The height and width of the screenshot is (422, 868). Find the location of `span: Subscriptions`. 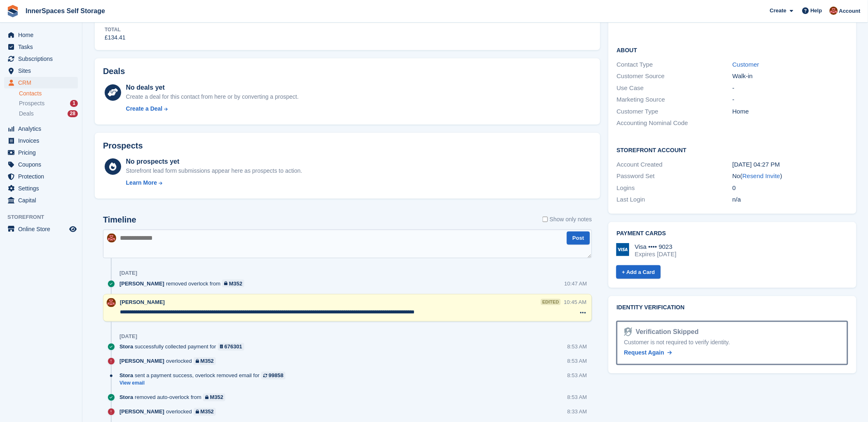

span: Subscriptions is located at coordinates (43, 59).